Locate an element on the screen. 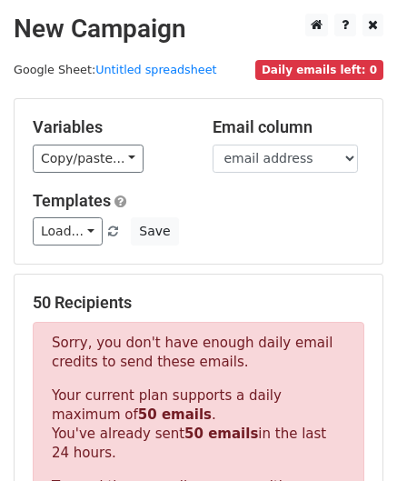  small: Google Sheet: is located at coordinates (115, 69).